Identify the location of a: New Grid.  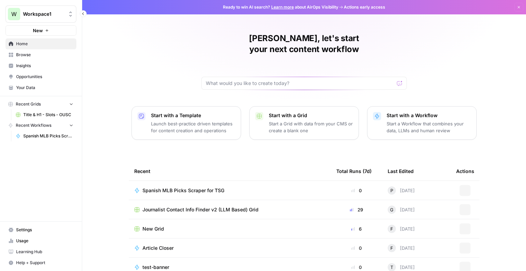
(230, 229).